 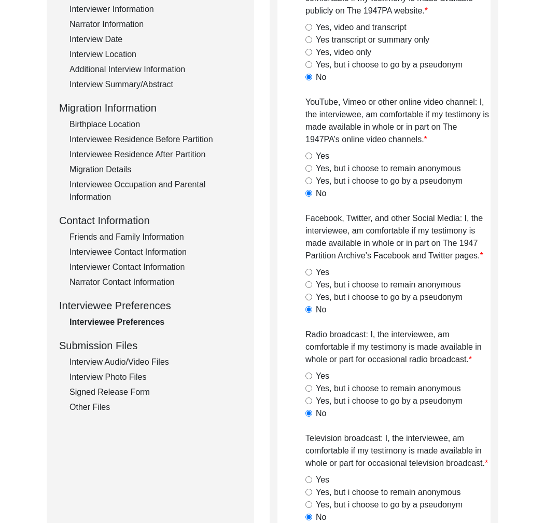 What do you see at coordinates (150, 220) in the screenshot?
I see `div: Contact Information` at bounding box center [150, 220].